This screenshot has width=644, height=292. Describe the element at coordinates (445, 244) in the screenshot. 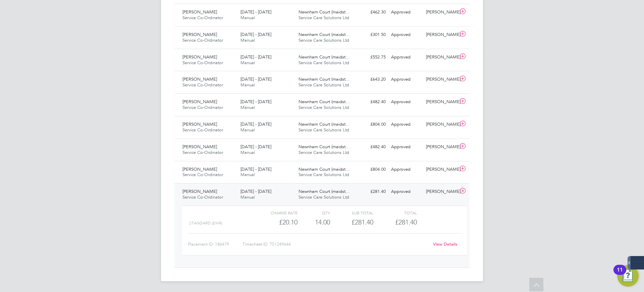

I see `a: View Details` at that location.